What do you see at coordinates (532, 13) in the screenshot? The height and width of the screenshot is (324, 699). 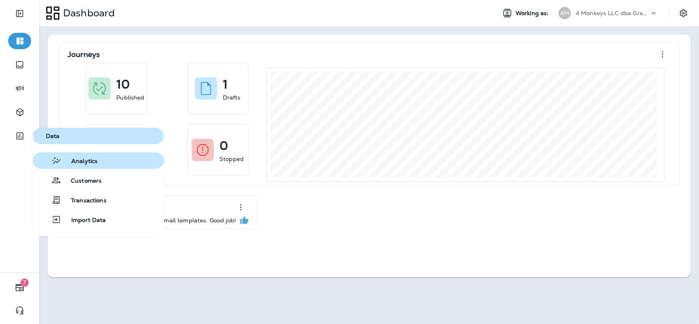 I see `span: Working as:` at bounding box center [532, 13].